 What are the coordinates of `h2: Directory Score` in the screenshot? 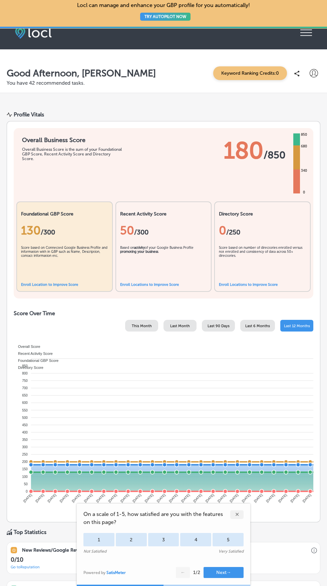 It's located at (262, 214).